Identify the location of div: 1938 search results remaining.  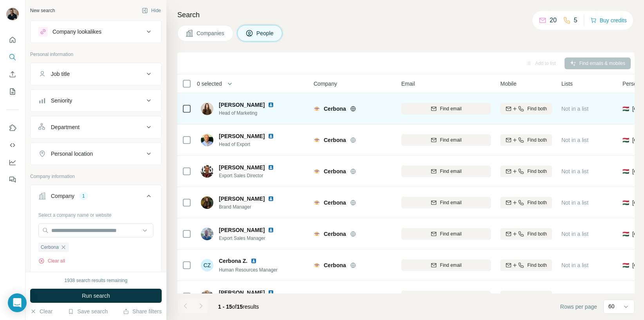
(96, 281).